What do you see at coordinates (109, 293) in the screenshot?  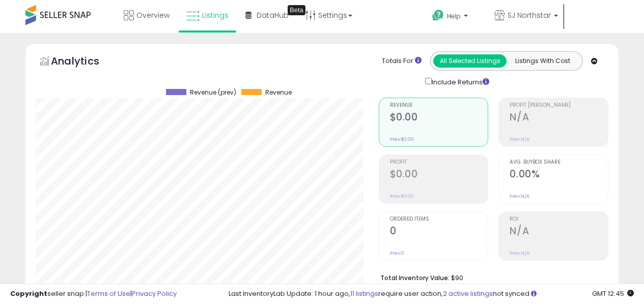 I see `a: Terms of Use` at bounding box center [109, 293].